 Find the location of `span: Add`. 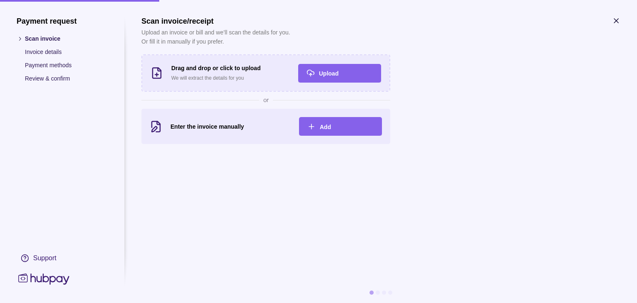

span: Add is located at coordinates (325, 127).